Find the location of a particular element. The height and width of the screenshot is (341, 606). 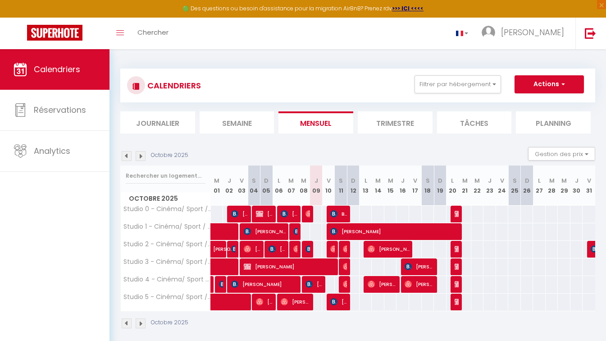

th: 10 is located at coordinates (328, 185).